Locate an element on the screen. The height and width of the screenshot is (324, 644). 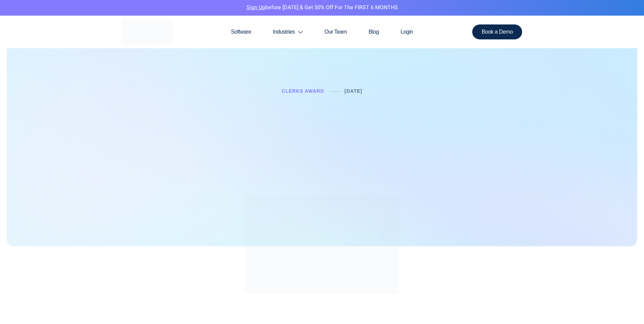
a: Sign Up is located at coordinates (256, 7).